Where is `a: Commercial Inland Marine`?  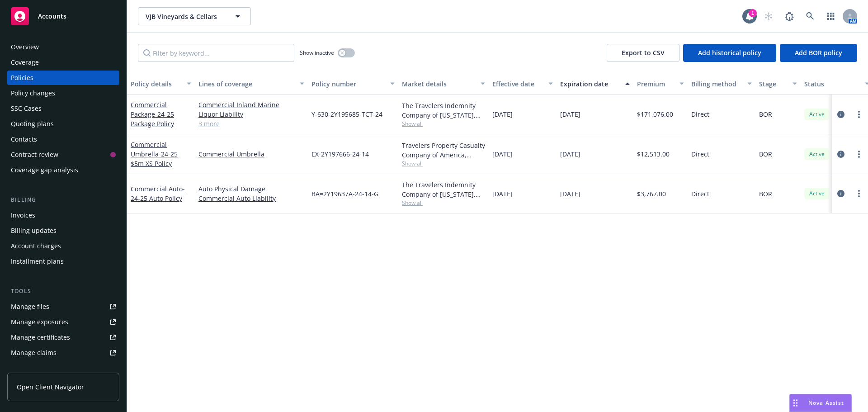 a: Commercial Inland Marine is located at coordinates (251, 105).